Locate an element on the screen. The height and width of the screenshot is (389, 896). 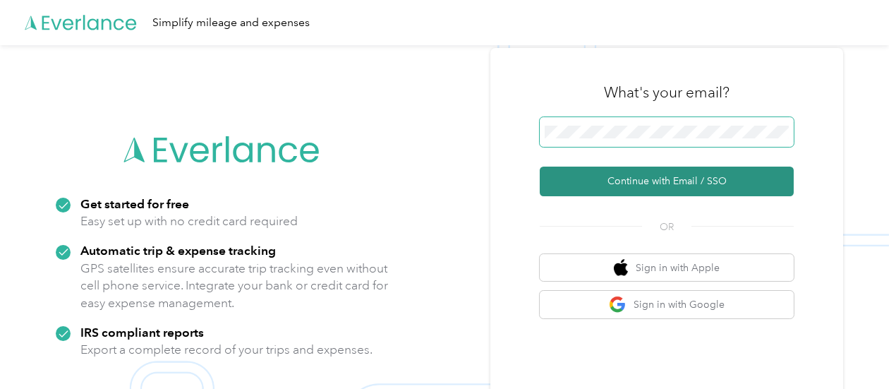
button: Continue with Email / SSO is located at coordinates (667, 181).